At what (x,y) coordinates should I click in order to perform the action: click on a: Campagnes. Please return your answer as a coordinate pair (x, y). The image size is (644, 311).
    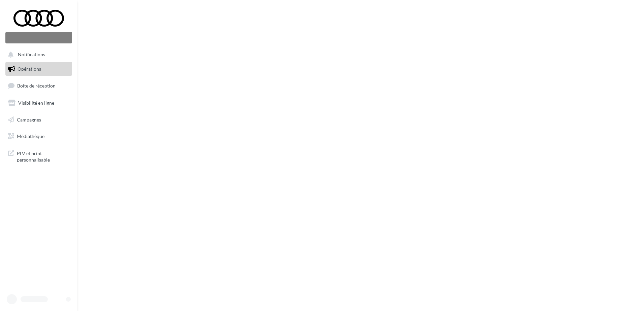
    Looking at the image, I should click on (39, 120).